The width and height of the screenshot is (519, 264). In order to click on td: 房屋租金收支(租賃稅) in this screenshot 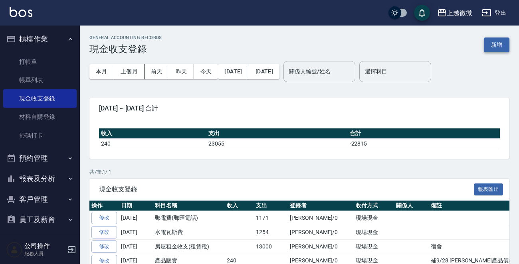, I will do `click(189, 247)`.